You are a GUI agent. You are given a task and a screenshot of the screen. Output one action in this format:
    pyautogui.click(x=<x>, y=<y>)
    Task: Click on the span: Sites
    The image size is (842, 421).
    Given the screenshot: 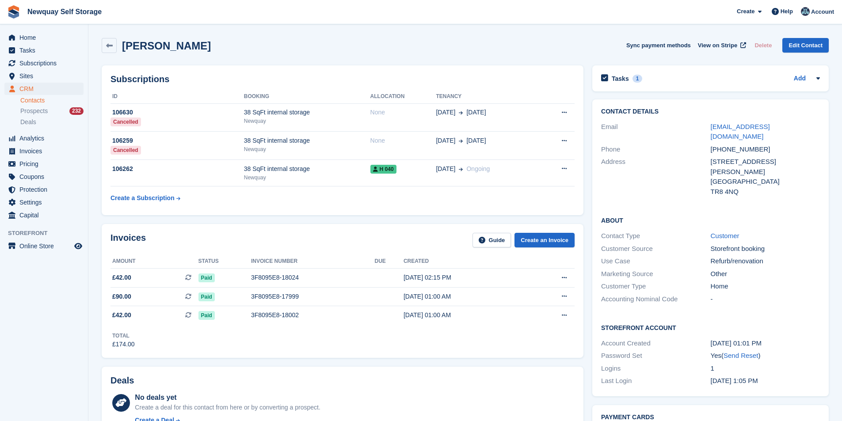 What is the action you would take?
    pyautogui.click(x=46, y=76)
    